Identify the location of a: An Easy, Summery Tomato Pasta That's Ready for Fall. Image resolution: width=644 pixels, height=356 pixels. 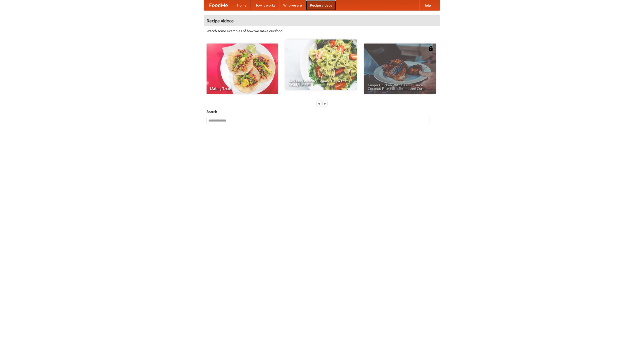
(321, 65).